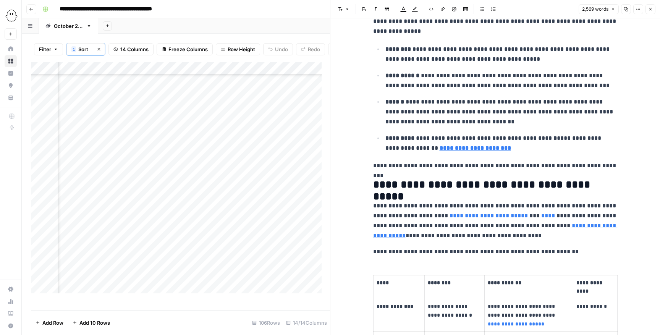 This screenshot has width=660, height=335. Describe the element at coordinates (266, 323) in the screenshot. I see `div: 106 Rows` at that location.